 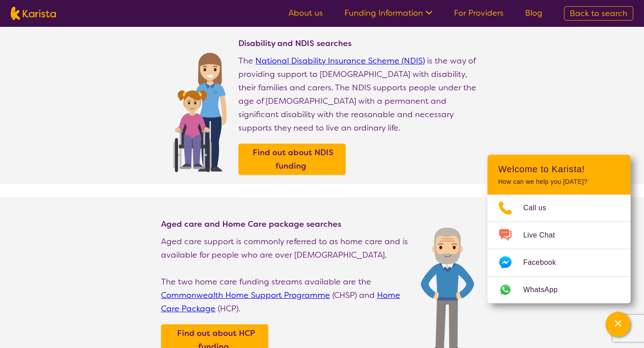 I want to click on ul: Choose channel, so click(x=559, y=249).